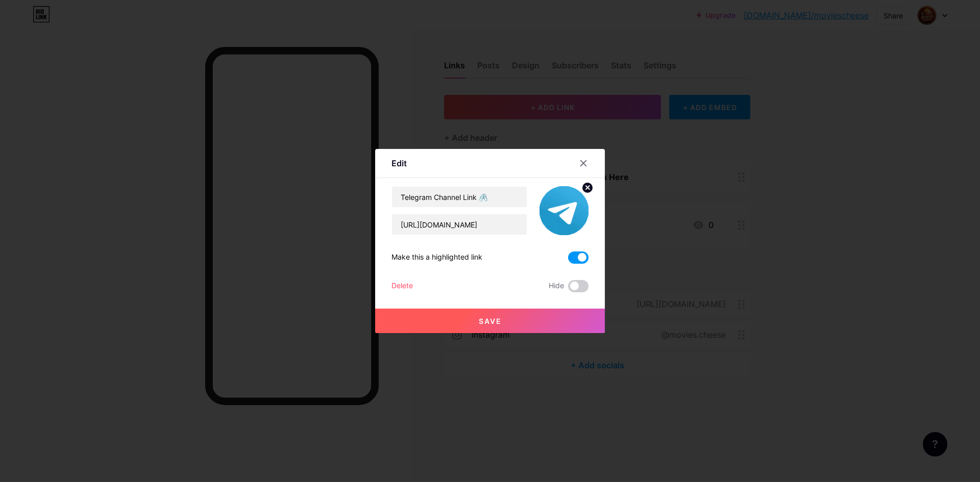 The width and height of the screenshot is (980, 482). I want to click on div: Delete, so click(403, 286).